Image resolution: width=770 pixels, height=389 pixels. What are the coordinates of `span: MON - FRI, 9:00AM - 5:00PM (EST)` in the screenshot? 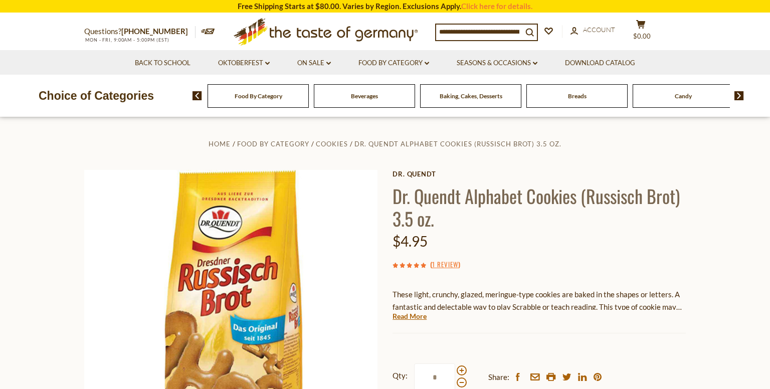 It's located at (127, 40).